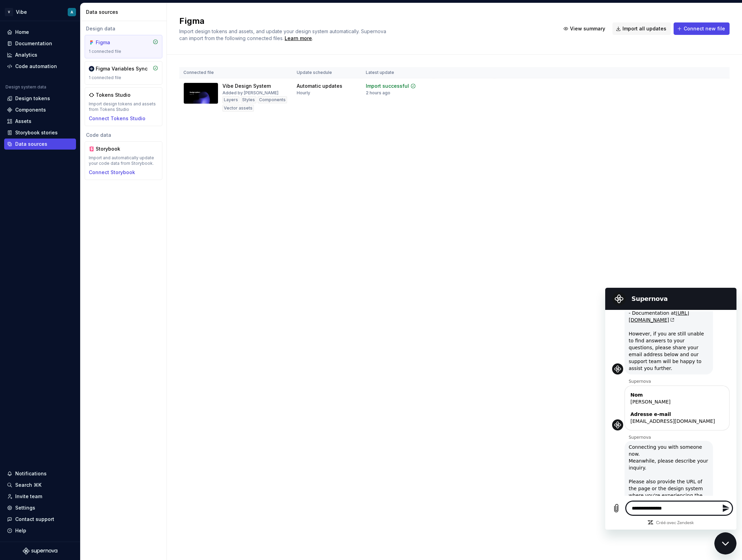 This screenshot has width=742, height=560. I want to click on a: Analytics, so click(40, 55).